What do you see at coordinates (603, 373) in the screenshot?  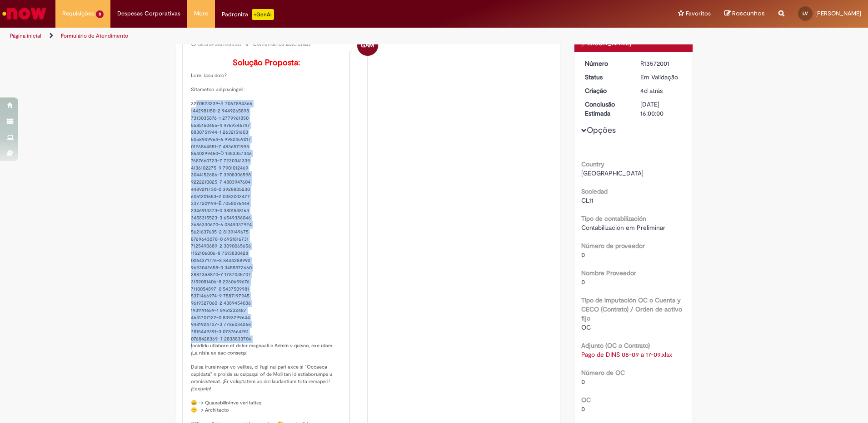 I see `b: Número de OC` at bounding box center [603, 373].